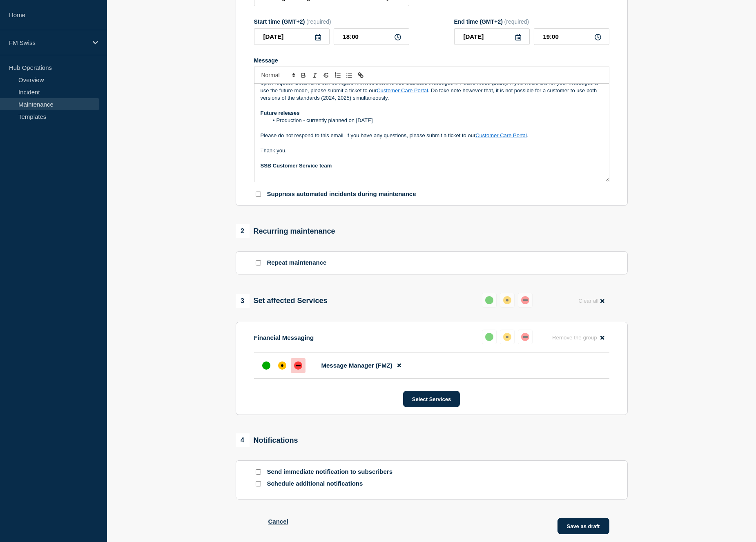 The width and height of the screenshot is (756, 542). I want to click on span: Upon request, Bottomline can configure MMWebClient to use Standard messages in Future Mode (2025)..., so click(431, 86).